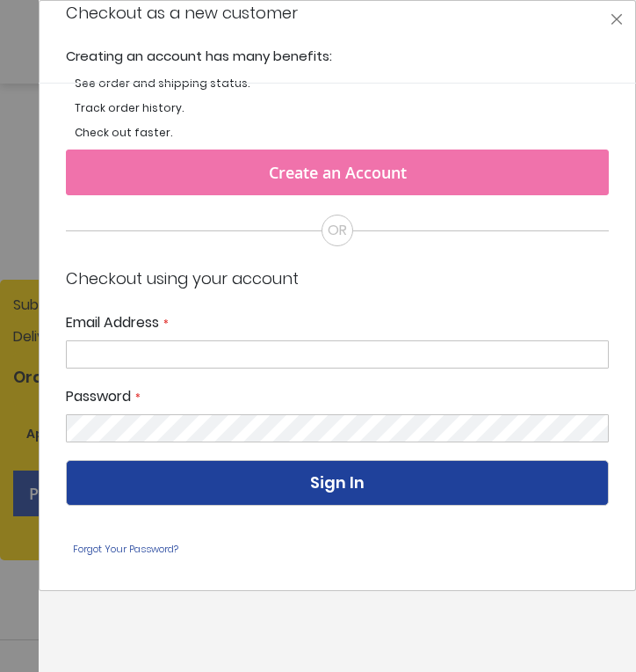 The image size is (636, 672). What do you see at coordinates (342, 133) in the screenshot?
I see `li: Check out faster.` at bounding box center [342, 133].